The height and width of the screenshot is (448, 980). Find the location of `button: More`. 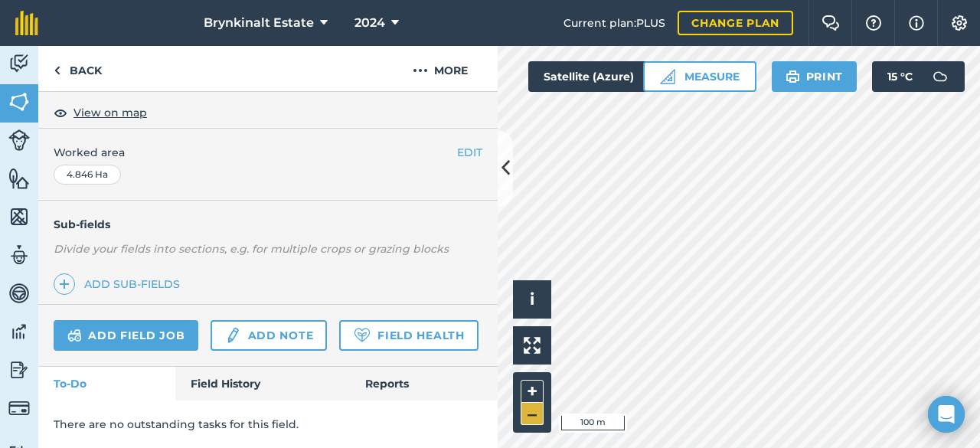

button: More is located at coordinates (440, 68).